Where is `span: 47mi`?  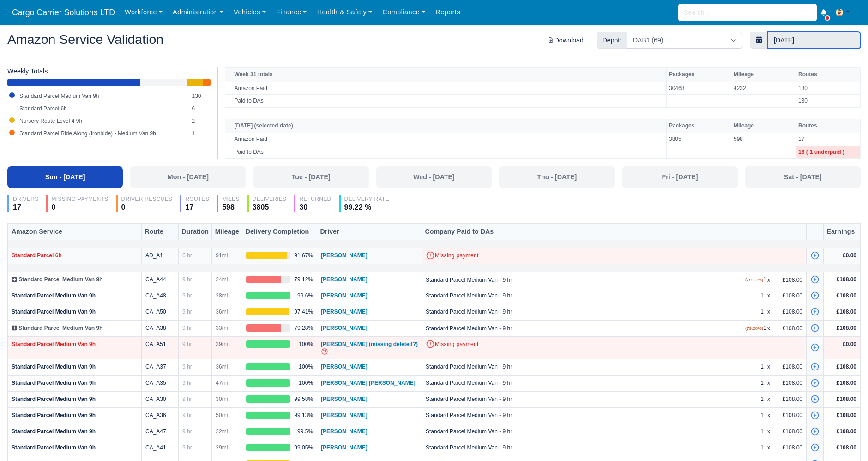
span: 47mi is located at coordinates (221, 383).